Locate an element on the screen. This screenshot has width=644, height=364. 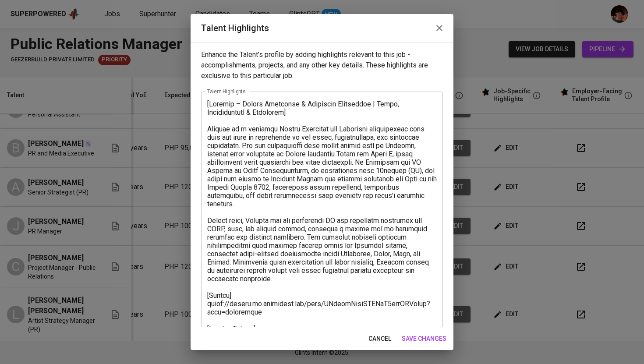
button: cancel is located at coordinates (380, 338).